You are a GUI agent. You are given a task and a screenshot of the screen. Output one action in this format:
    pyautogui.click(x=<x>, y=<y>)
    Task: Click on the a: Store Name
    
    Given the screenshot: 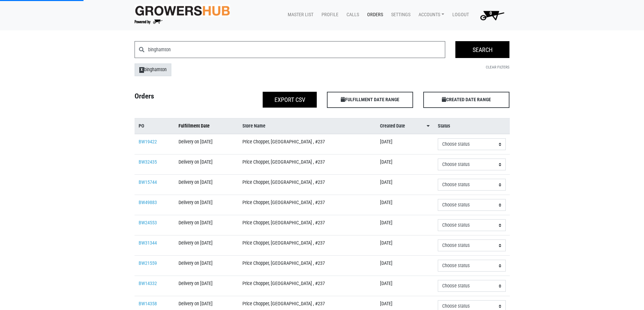 What is the action you would take?
    pyautogui.click(x=307, y=126)
    